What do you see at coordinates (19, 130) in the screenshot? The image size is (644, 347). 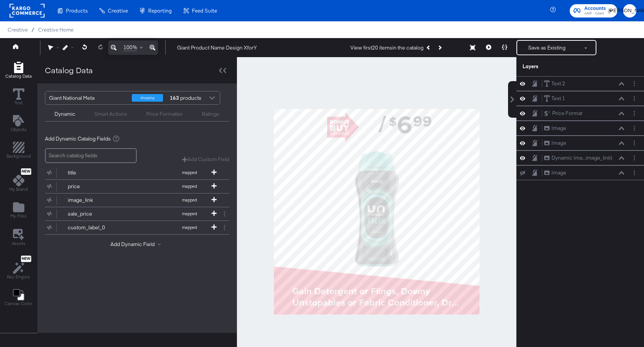 I see `span: Objects` at bounding box center [19, 130].